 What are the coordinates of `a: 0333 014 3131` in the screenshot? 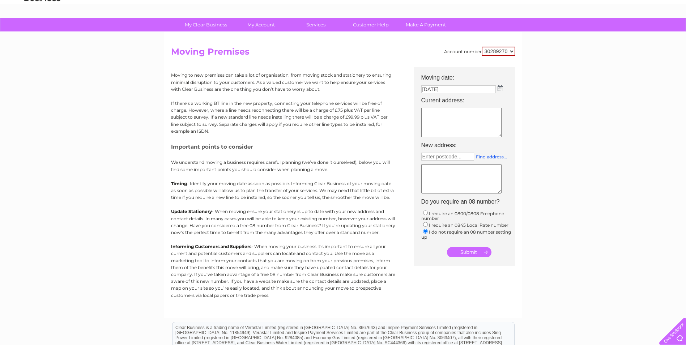 It's located at (575, 8).